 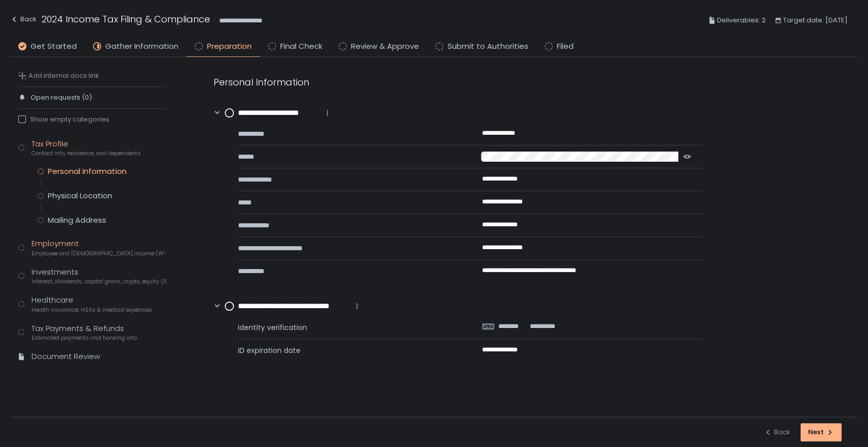 I want to click on span: Open requests (0), so click(x=61, y=98).